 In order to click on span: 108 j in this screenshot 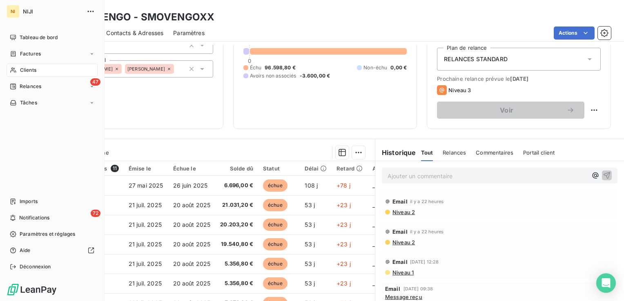, I will do `click(311, 185)`.